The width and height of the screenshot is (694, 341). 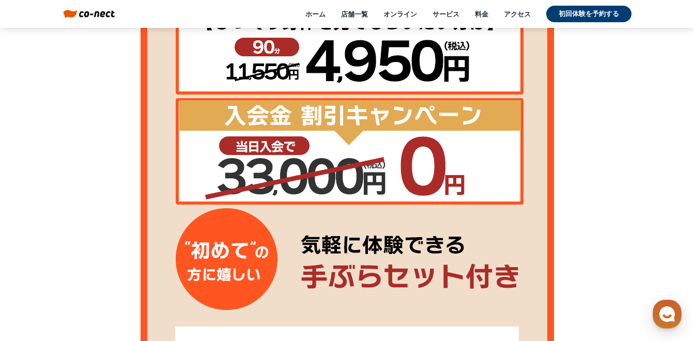 What do you see at coordinates (354, 14) in the screenshot?
I see `a: 店舗一覧` at bounding box center [354, 14].